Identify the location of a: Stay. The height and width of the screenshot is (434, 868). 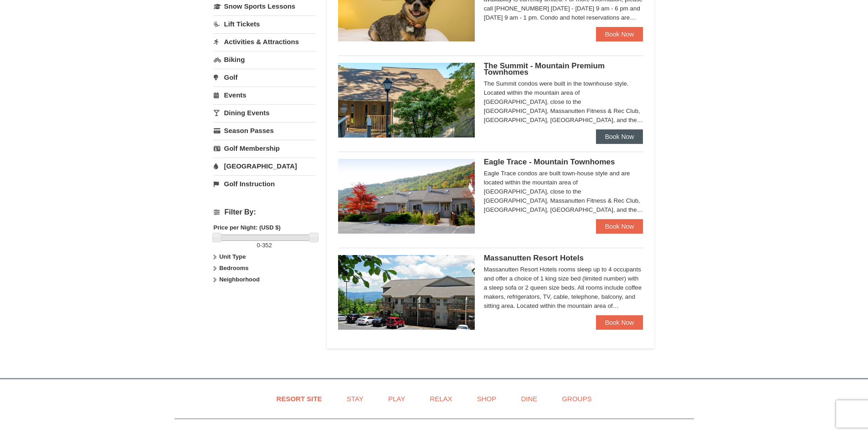
(355, 398).